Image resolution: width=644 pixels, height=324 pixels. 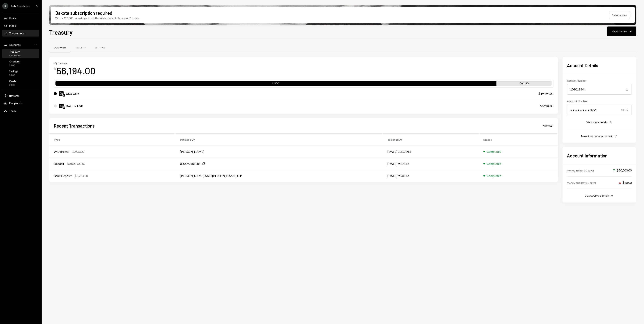 I want to click on div: Dakota USD, so click(x=74, y=106).